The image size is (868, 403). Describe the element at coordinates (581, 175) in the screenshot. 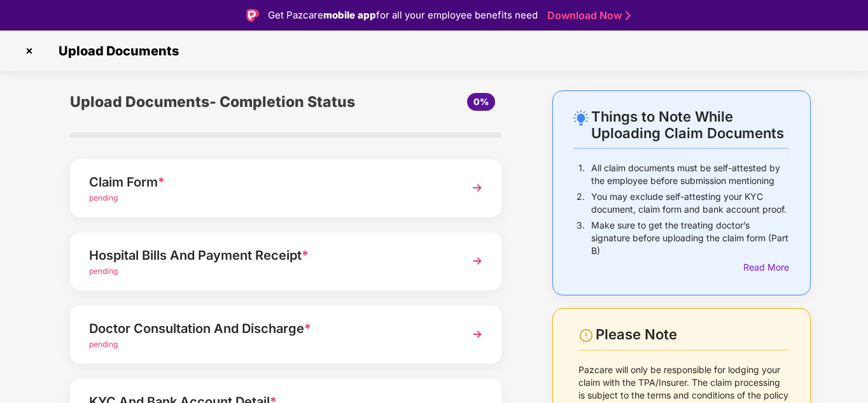

I see `p: 1.` at that location.